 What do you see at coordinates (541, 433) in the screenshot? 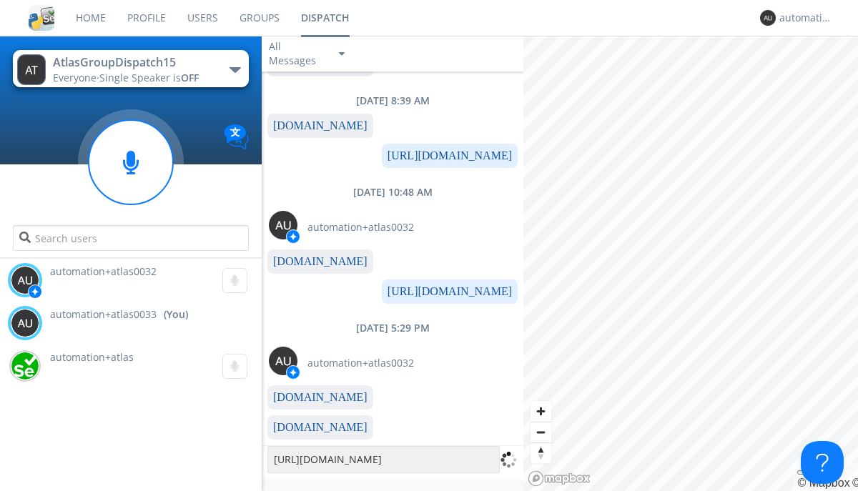
I see `span: Zoom out` at bounding box center [541, 433].